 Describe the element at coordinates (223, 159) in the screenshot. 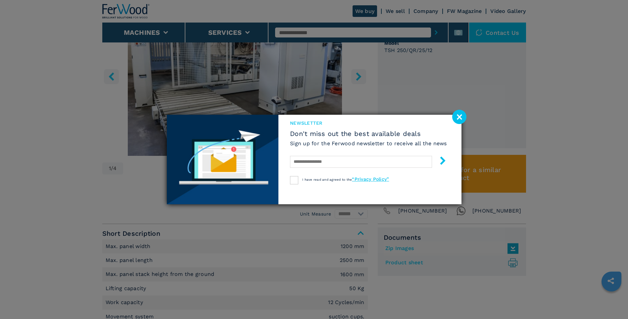

I see `img: Newsletter image` at that location.